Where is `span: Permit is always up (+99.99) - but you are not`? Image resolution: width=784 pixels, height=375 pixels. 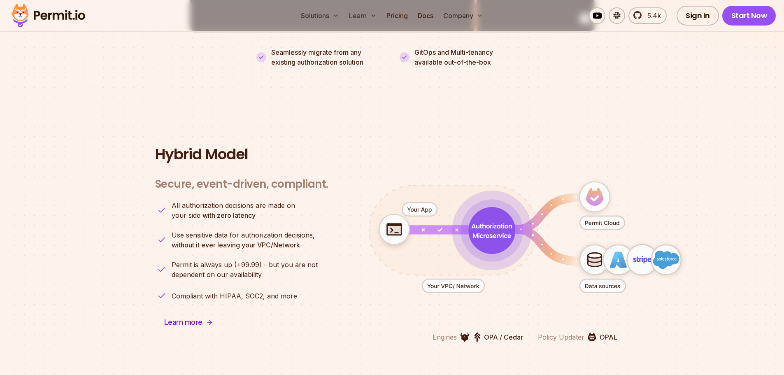
span: Permit is always up (+99.99) - but you are not is located at coordinates (245, 265).